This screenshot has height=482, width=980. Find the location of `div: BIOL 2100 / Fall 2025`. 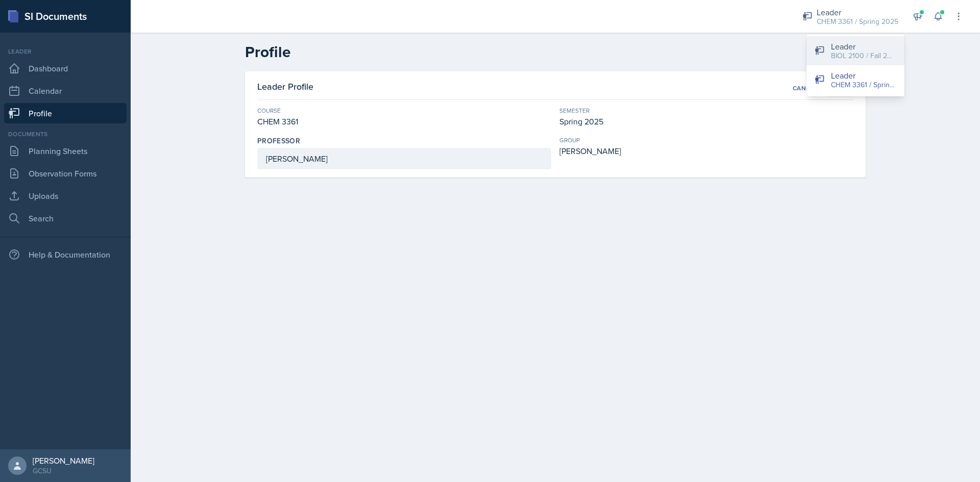

div: BIOL 2100 / Fall 2025 is located at coordinates (863, 56).